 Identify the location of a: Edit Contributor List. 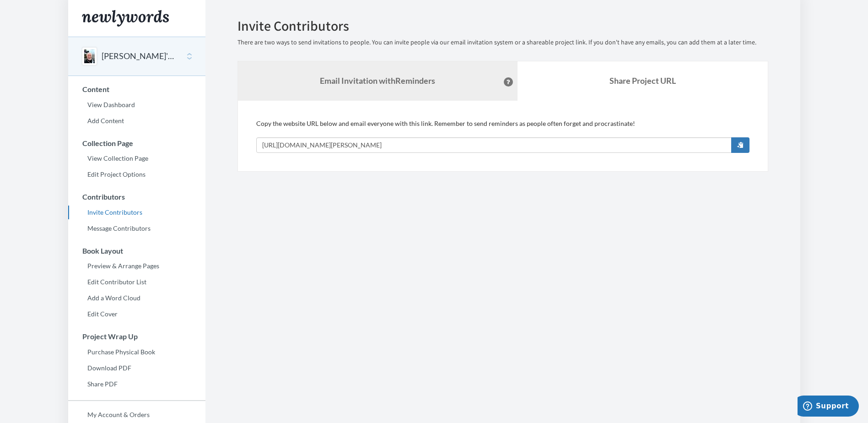
(137, 282).